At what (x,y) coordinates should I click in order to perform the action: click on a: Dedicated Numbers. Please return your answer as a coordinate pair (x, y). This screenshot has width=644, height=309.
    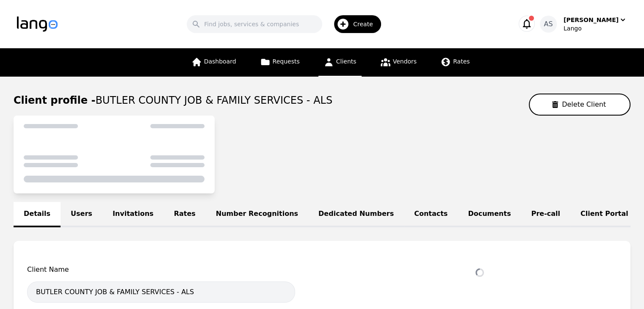
    Looking at the image, I should click on (356, 215).